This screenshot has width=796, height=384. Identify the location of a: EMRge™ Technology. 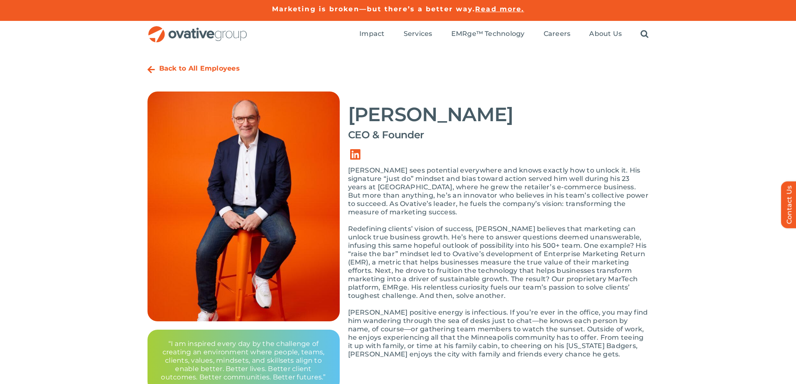
(488, 34).